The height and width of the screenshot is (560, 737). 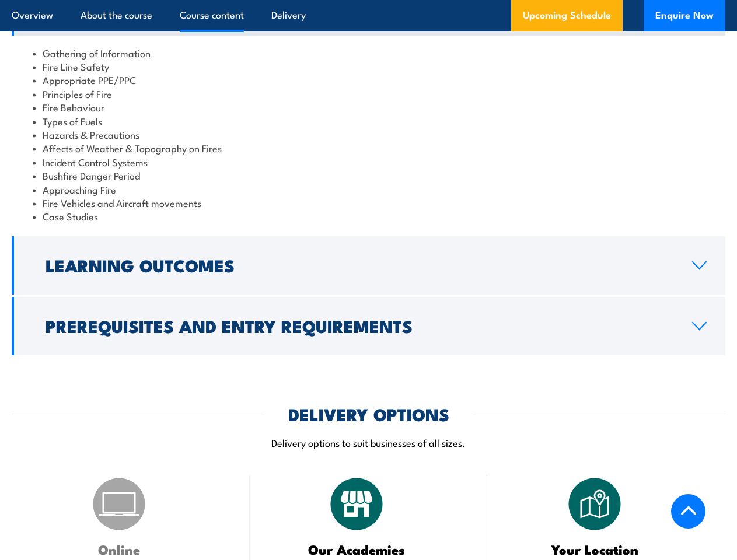 What do you see at coordinates (368, 189) in the screenshot?
I see `li: Approaching Fire` at bounding box center [368, 189].